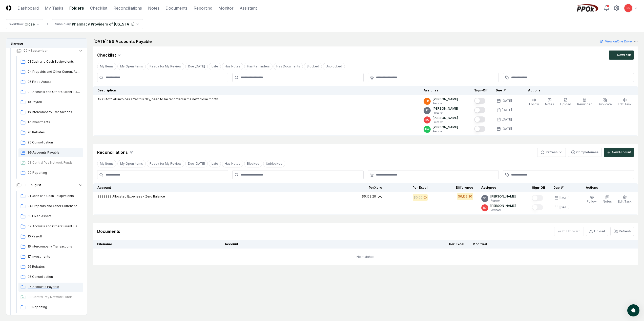 The width and height of the screenshot is (644, 321). I want to click on div: New Task, so click(624, 55).